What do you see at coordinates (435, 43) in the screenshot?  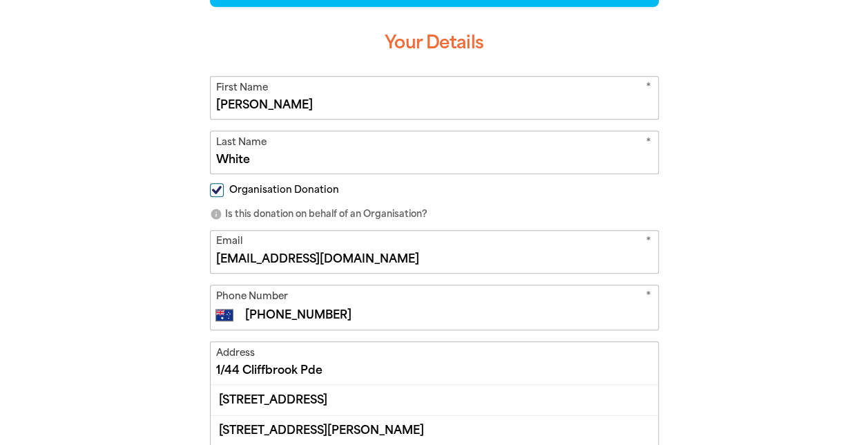 I see `h3: Your Details` at bounding box center [435, 43].